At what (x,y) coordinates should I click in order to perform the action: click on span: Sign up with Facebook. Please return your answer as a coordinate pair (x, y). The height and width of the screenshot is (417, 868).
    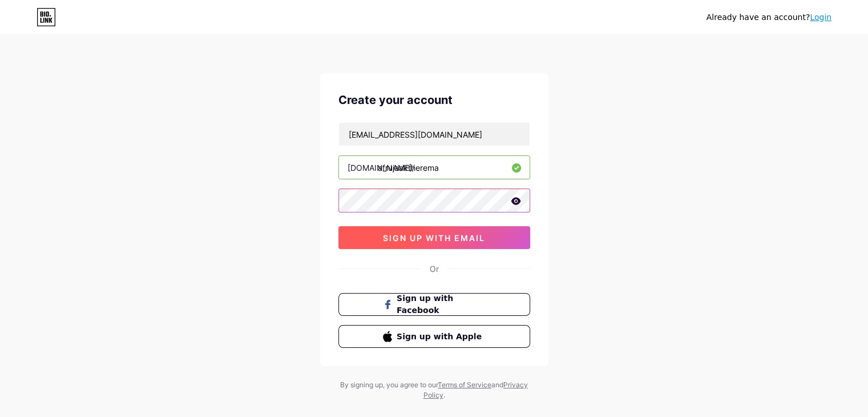
    Looking at the image, I should click on (440, 304).